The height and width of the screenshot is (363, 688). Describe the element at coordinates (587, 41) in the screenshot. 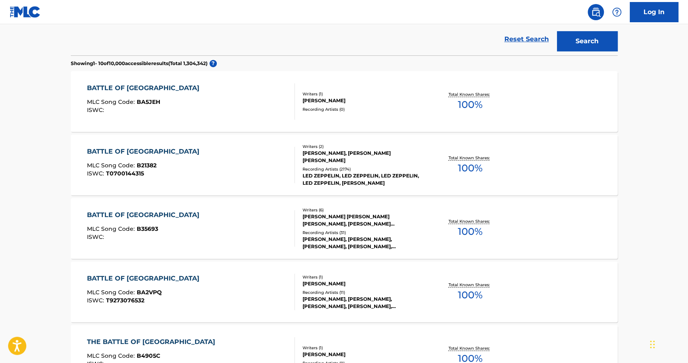

I see `button: Search` at that location.